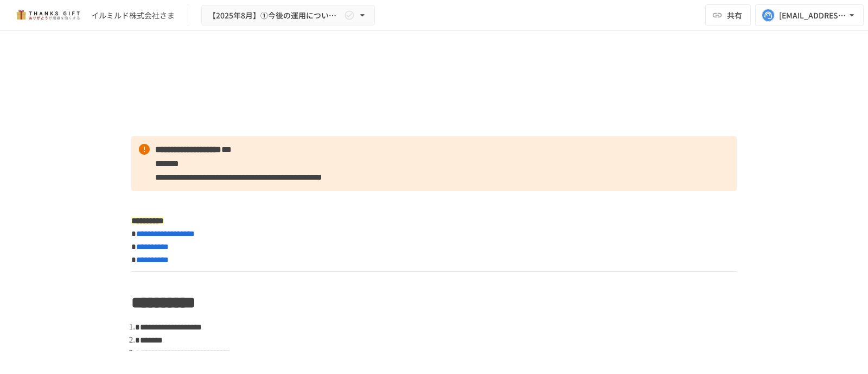 The image size is (868, 374). What do you see at coordinates (288, 15) in the screenshot?
I see `button: 【2025年8月】①今後の運用についてのご案内/THANKS GIFTキックオフMTG` at bounding box center [288, 15].